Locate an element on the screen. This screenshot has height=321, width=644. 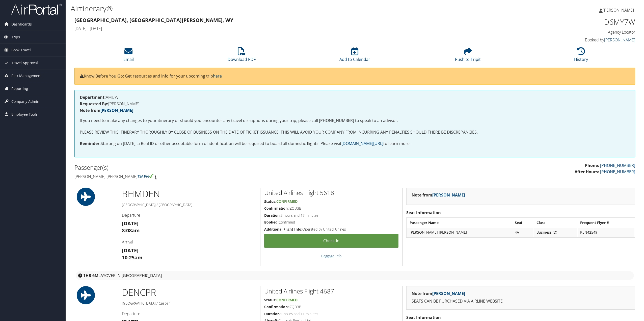
strong: 10:25am is located at coordinates (132, 257).